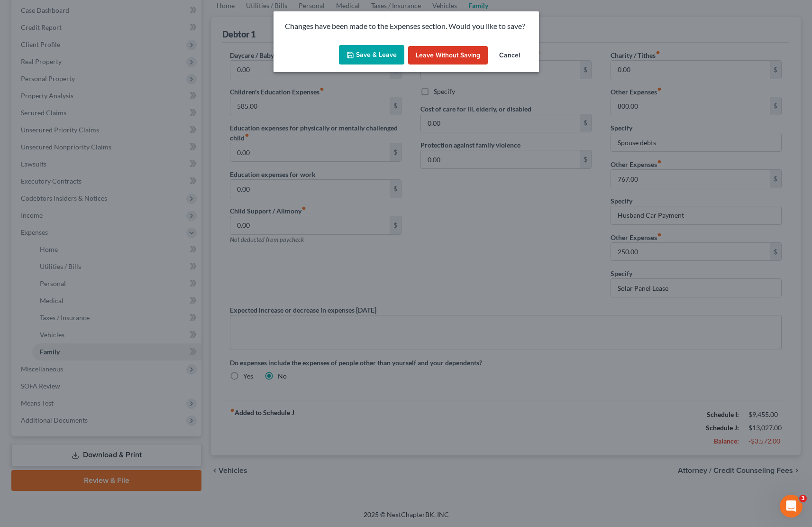 The width and height of the screenshot is (812, 527). I want to click on p: Changes have been made to the Expenses section. Would you like to save?, so click(406, 26).